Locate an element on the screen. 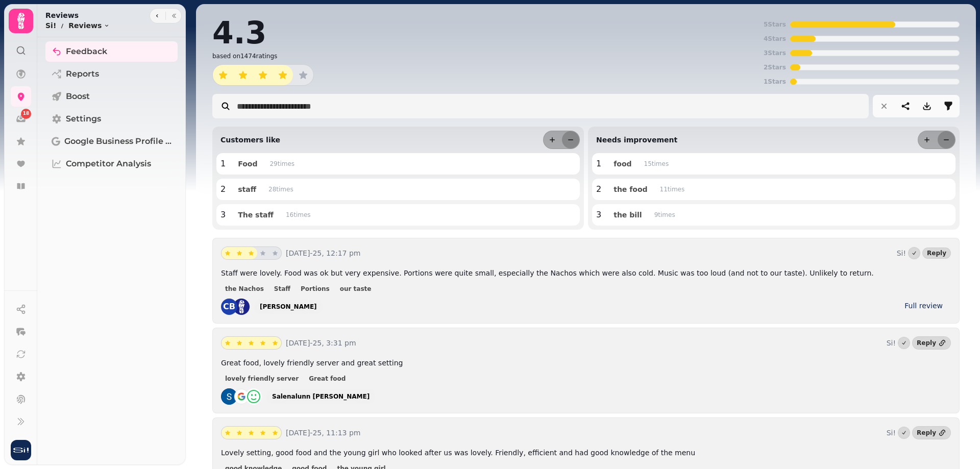 Image resolution: width=980 pixels, height=469 pixels. p: 15 time s is located at coordinates (656, 164).